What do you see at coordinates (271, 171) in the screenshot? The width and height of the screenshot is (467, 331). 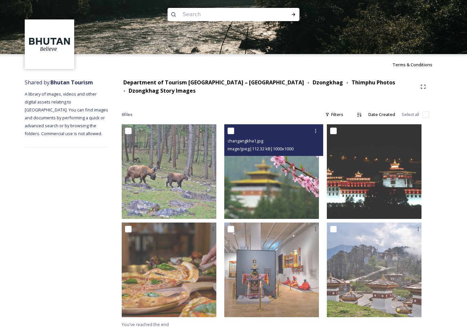 I see `img: changangkha1.jpg` at bounding box center [271, 171].